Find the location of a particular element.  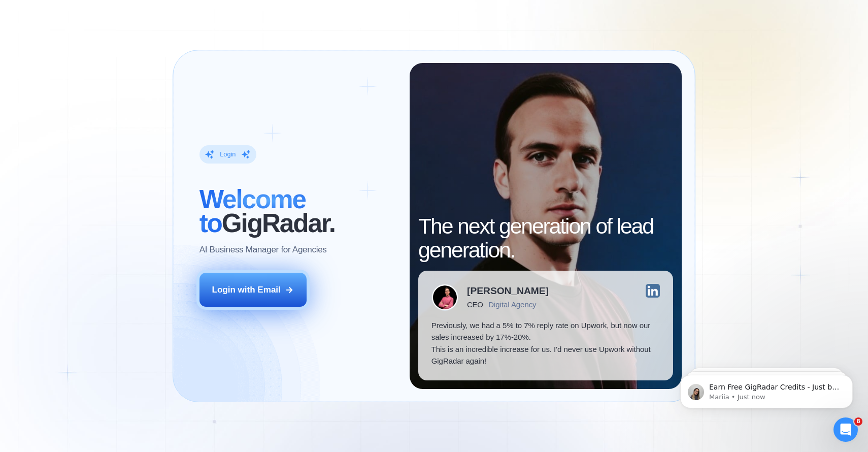

button: Login with Email is located at coordinates (253, 289).